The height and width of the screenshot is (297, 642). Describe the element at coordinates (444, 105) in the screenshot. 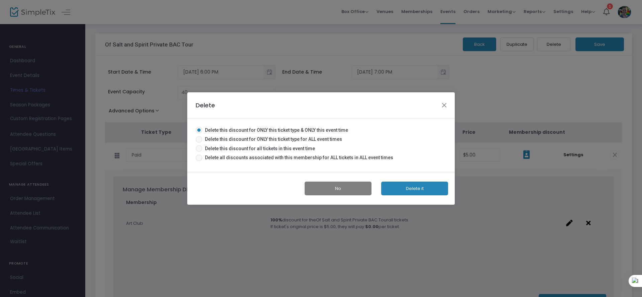

I see `button: Close` at that location.